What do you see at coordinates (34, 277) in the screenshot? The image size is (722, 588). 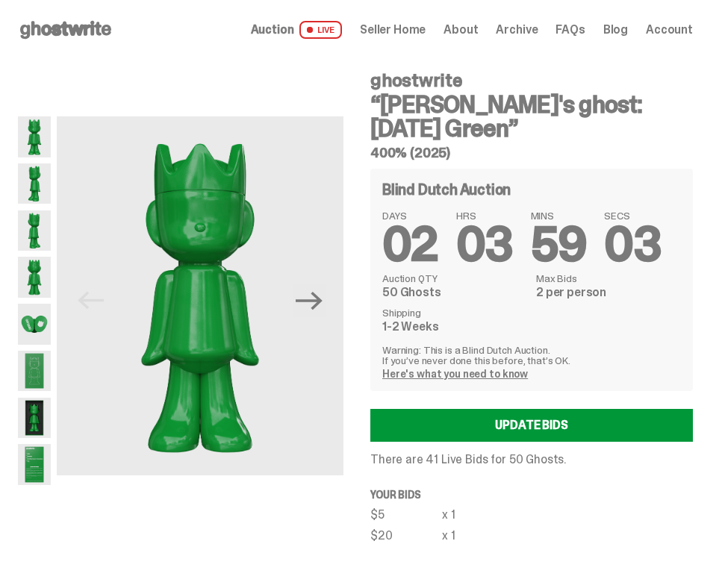 I see `img: Schrodinger_Green_Hero_6.png` at bounding box center [34, 277].